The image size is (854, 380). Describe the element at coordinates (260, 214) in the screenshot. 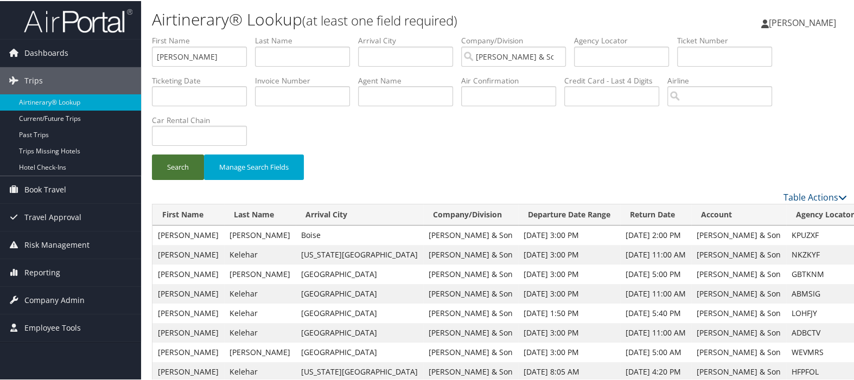

I see `th: Last Name: activate to sort column ascending` at that location.